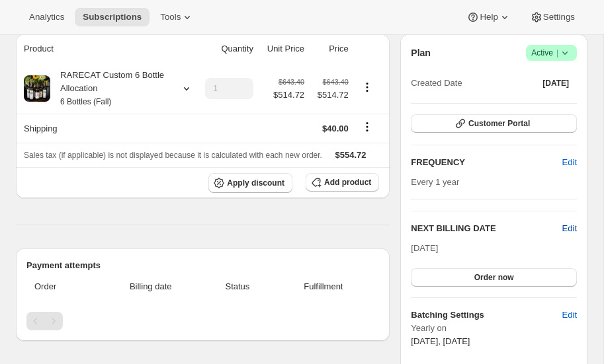 The image size is (604, 364). What do you see at coordinates (105, 128) in the screenshot?
I see `th: Shipping` at bounding box center [105, 128].